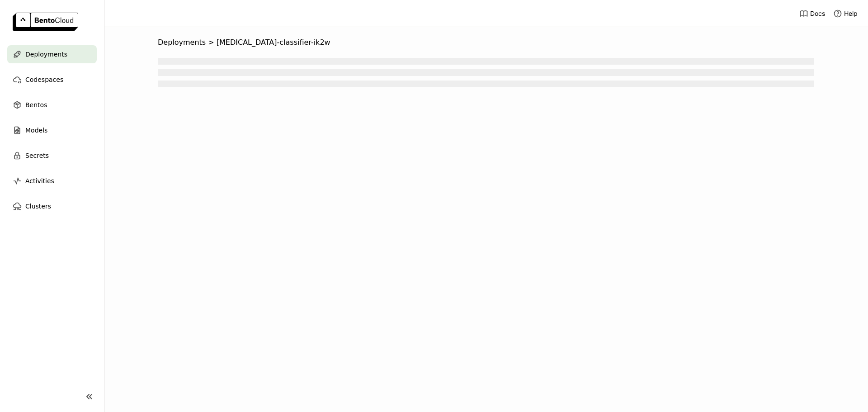  Describe the element at coordinates (818, 13) in the screenshot. I see `span: Docs` at that location.